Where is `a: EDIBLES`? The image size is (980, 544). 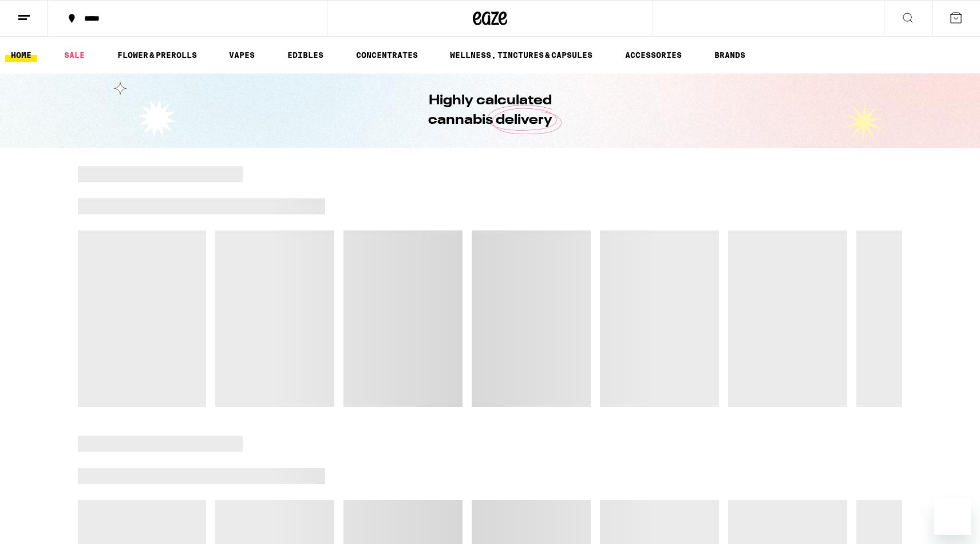 a: EDIBLES is located at coordinates (305, 55).